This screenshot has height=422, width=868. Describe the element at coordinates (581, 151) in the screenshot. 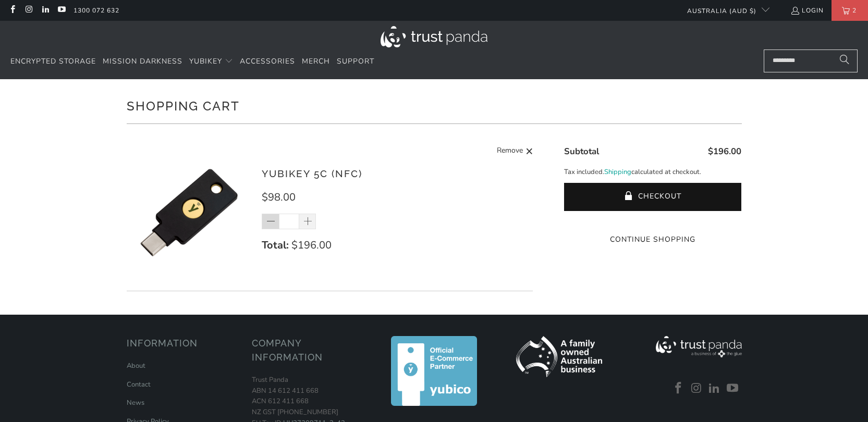

I see `span: Subtotal` at that location.